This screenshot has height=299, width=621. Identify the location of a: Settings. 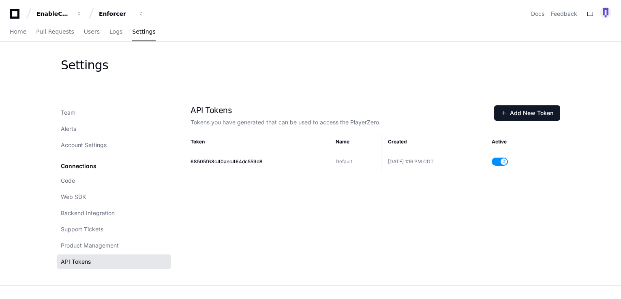
(144, 32).